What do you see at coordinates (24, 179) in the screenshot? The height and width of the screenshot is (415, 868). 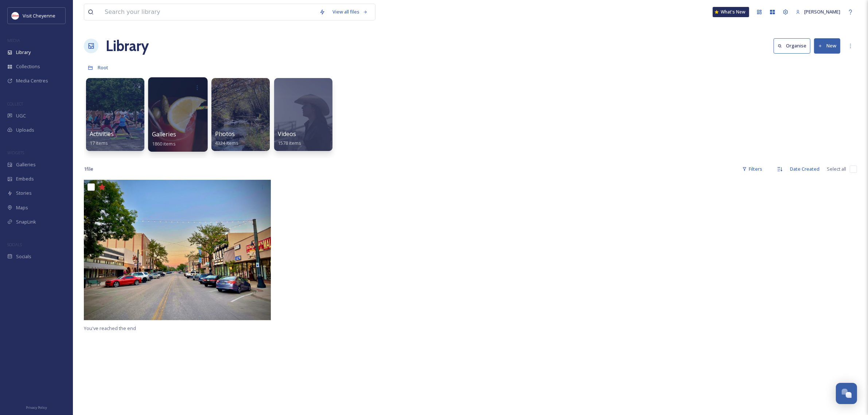 I see `span: Embeds` at bounding box center [24, 179].